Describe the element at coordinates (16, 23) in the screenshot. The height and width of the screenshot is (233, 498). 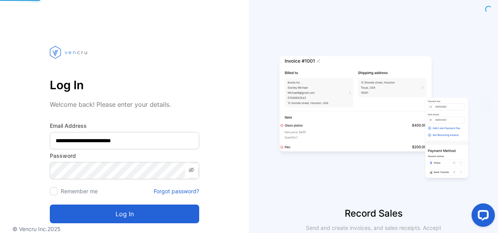
I see `img: website_grey.svg` at that location.